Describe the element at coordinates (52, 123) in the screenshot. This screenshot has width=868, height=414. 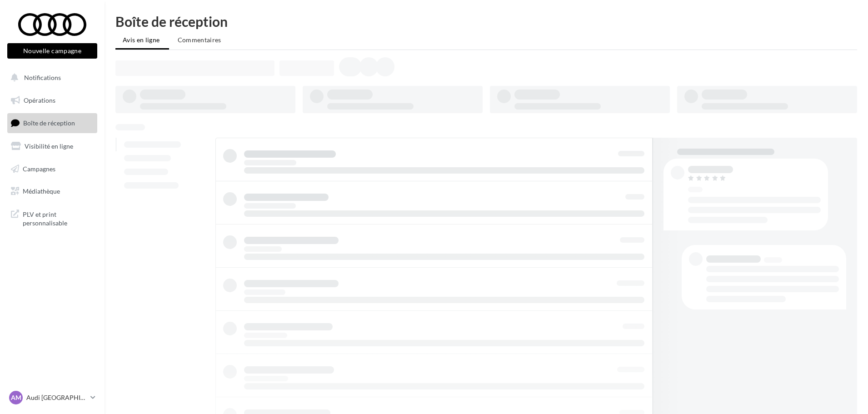
I see `a: Boîte de réception` at that location.